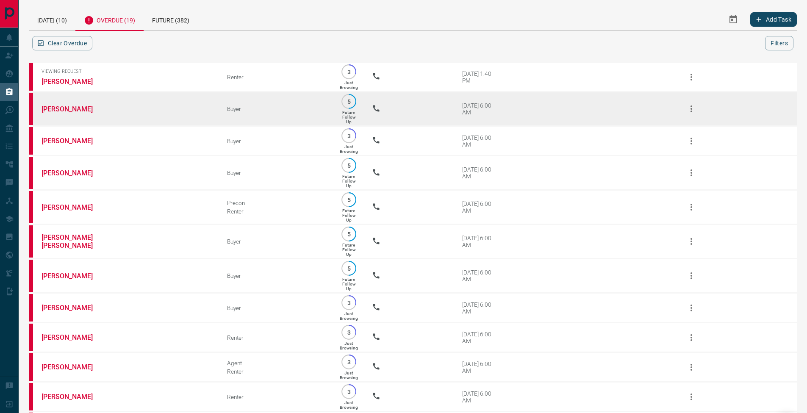  I want to click on div: Agent, so click(276, 363).